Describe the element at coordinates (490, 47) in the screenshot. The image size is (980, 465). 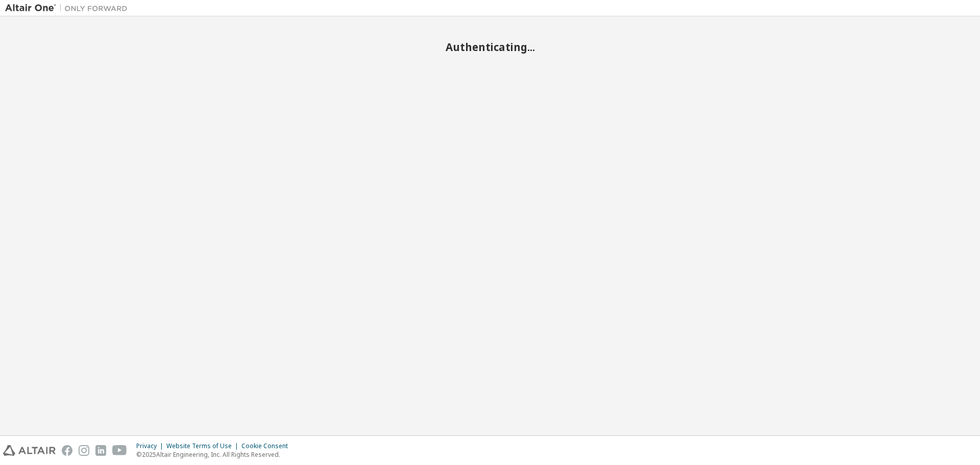
I see `h2: Authenticating...` at that location.